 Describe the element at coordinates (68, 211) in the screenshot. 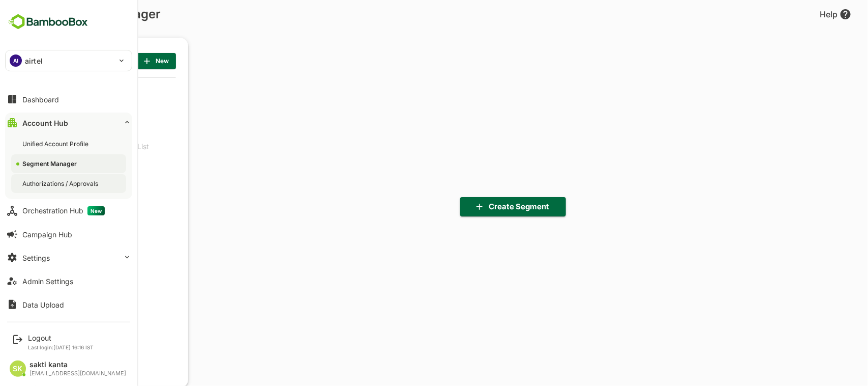

I see `button: Orchestration HubNew` at that location.